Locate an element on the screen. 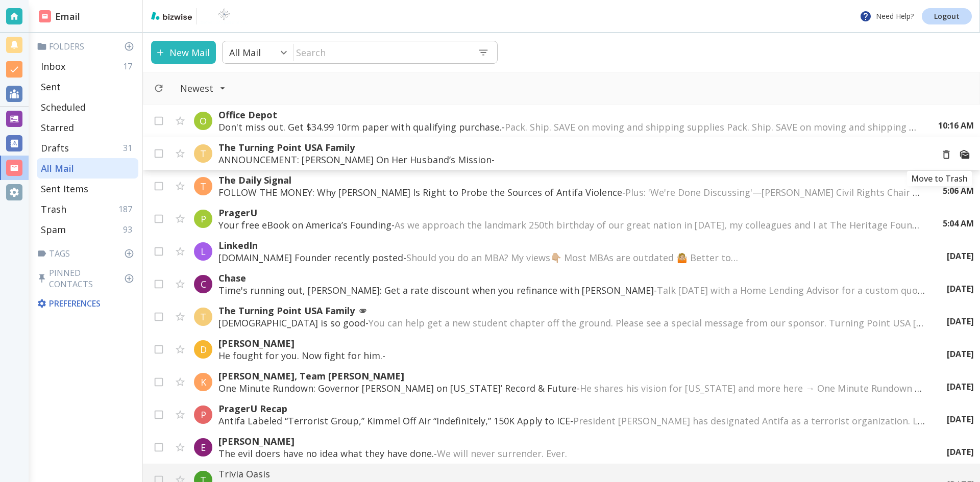  p: Spam is located at coordinates (53, 230).